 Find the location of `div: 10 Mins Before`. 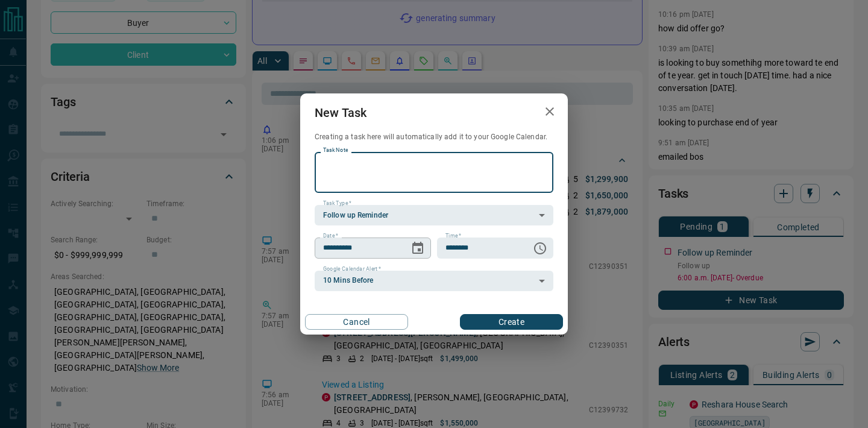

div: 10 Mins Before is located at coordinates (434, 281).